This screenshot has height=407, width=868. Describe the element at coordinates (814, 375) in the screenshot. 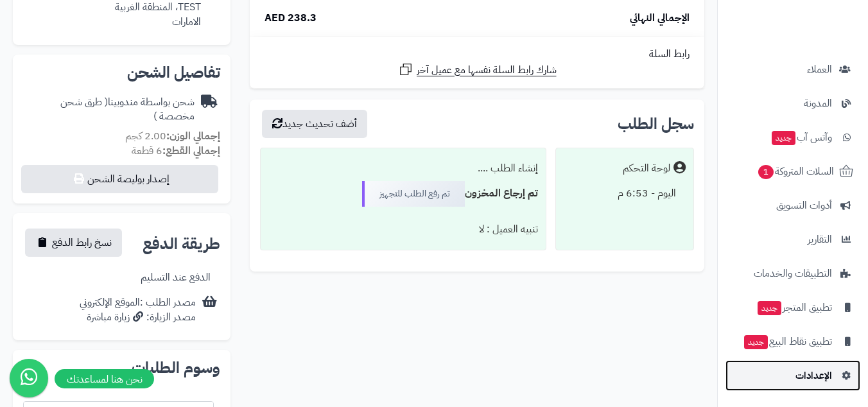

I see `span: الإعدادات` at that location.